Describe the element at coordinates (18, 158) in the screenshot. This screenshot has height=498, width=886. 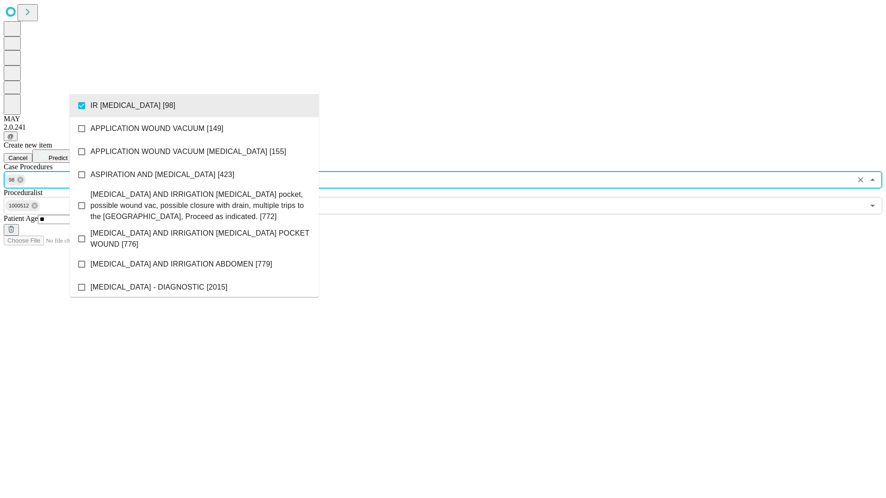
I see `button: Cancel` at that location.